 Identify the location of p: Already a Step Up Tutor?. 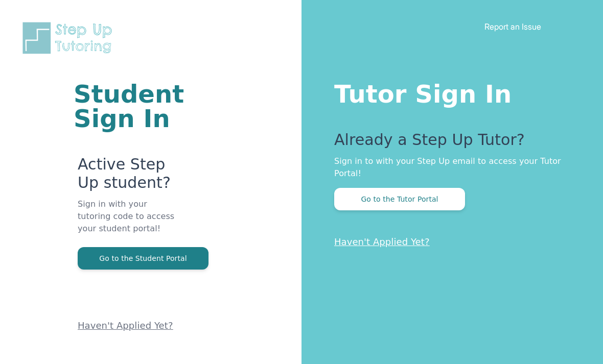
(448, 143).